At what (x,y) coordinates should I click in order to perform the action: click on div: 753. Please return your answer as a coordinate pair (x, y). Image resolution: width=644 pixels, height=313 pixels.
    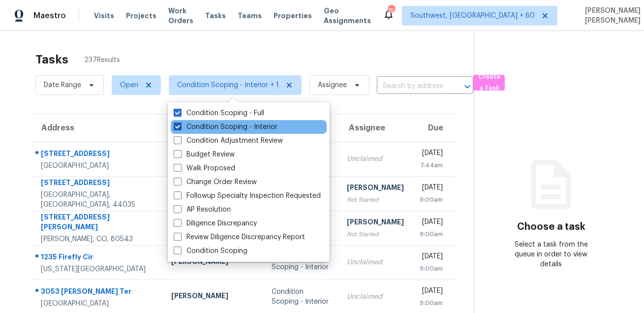
    Looking at the image, I should click on (391, 11).